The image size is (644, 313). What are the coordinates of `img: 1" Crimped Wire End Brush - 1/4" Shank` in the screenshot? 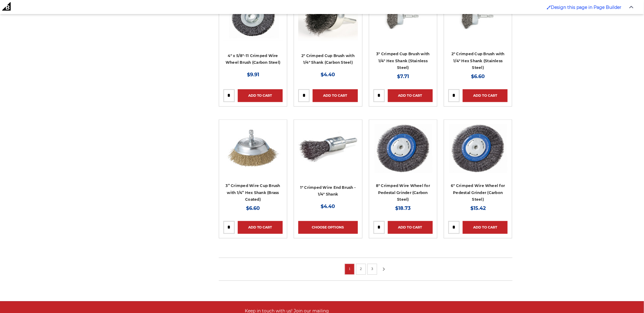 It's located at (328, 149).